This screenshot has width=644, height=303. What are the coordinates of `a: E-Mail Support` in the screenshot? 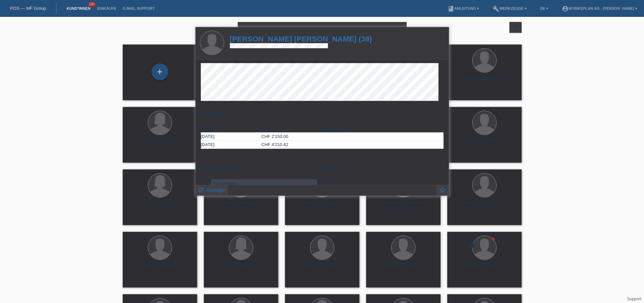 It's located at (139, 9).